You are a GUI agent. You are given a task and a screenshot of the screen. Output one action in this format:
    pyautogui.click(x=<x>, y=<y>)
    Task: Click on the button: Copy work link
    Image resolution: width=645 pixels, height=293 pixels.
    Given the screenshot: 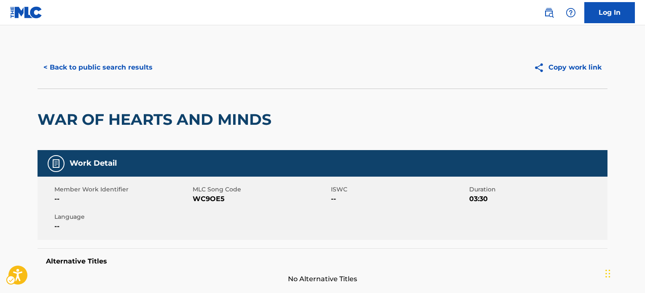 What is the action you would take?
    pyautogui.click(x=567, y=67)
    